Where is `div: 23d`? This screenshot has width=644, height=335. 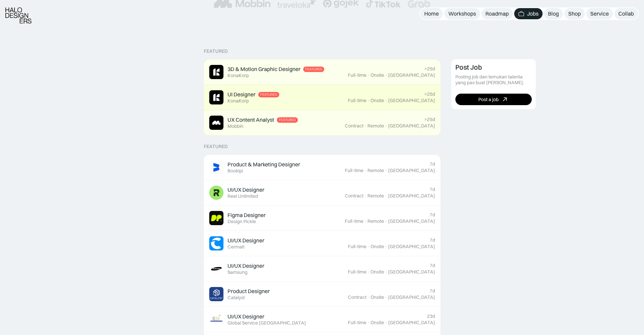 div: 23d is located at coordinates (431, 316).